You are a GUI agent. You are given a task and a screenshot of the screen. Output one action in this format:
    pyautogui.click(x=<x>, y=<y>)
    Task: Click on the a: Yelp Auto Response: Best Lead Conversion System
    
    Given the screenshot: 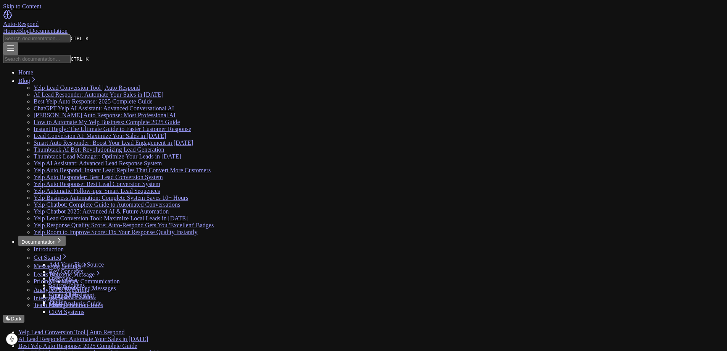 What is the action you would take?
    pyautogui.click(x=97, y=184)
    